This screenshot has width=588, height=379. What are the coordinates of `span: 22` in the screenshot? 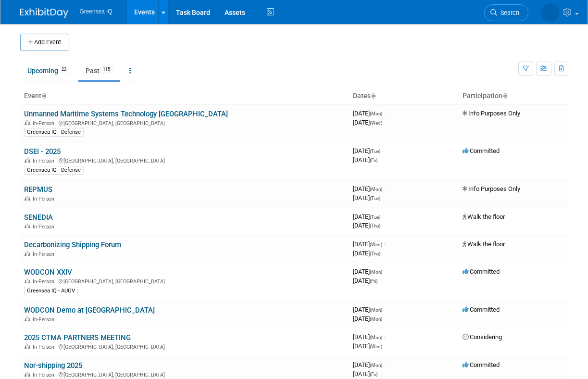 It's located at (64, 69).